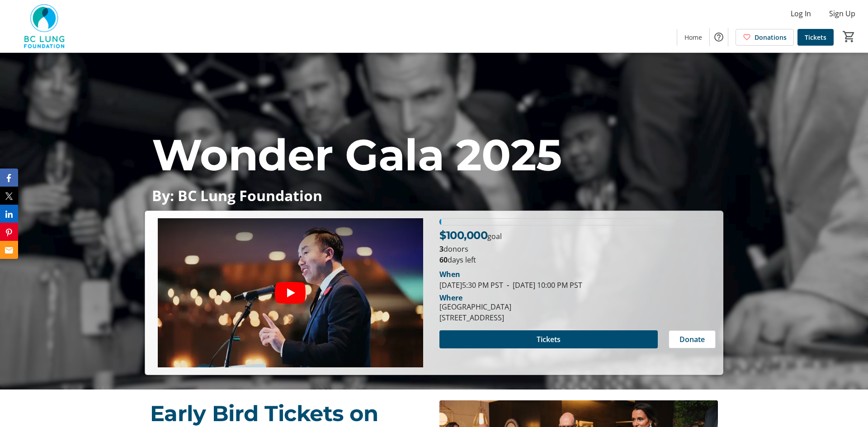 The image size is (868, 427). What do you see at coordinates (357, 155) in the screenshot?
I see `span: Wonder Gala 2025` at bounding box center [357, 155].